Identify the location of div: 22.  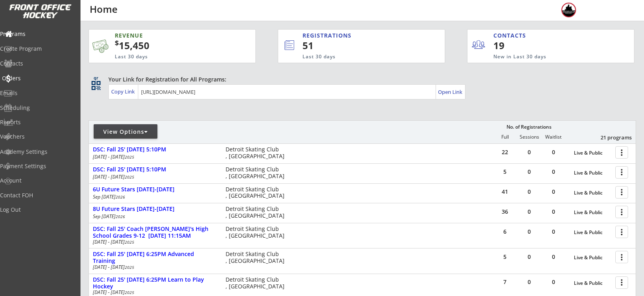
(505, 152).